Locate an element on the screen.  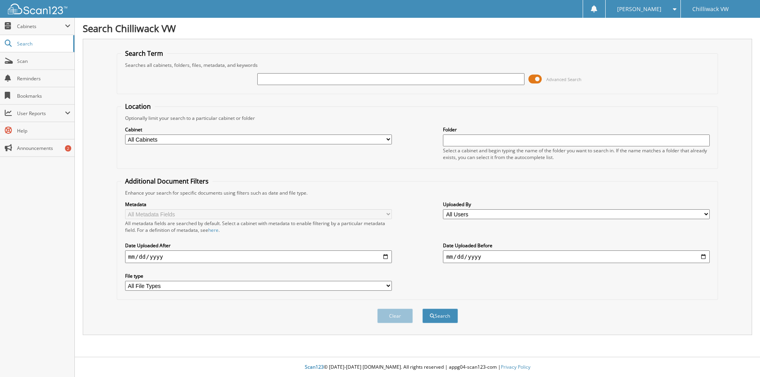
div: 2 is located at coordinates (68, 148).